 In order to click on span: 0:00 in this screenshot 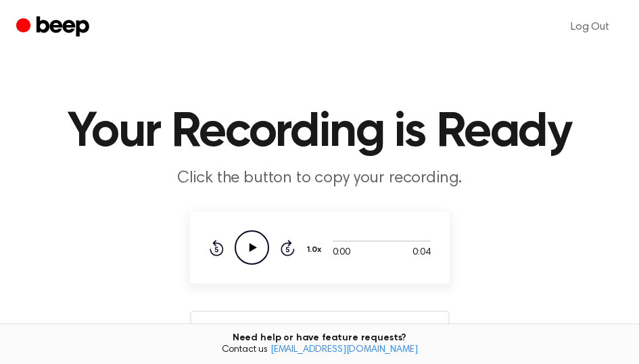, I will do `click(341, 253)`.